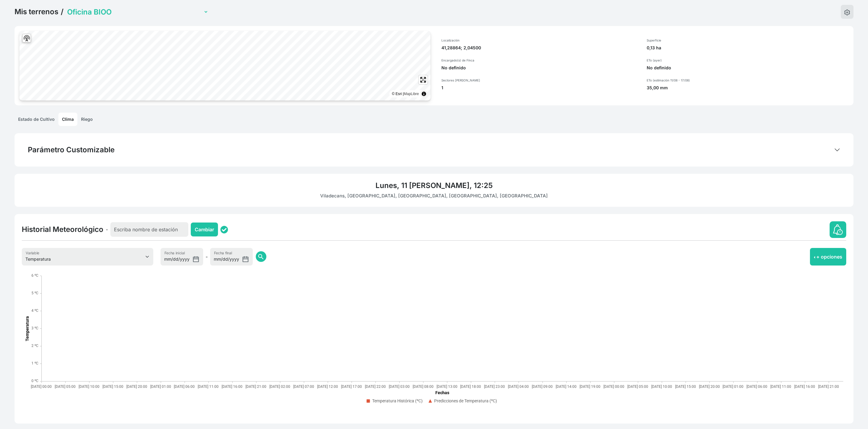 This screenshot has width=868, height=429. What do you see at coordinates (71, 150) in the screenshot?
I see `h4: Parámetro Customizable` at bounding box center [71, 150].